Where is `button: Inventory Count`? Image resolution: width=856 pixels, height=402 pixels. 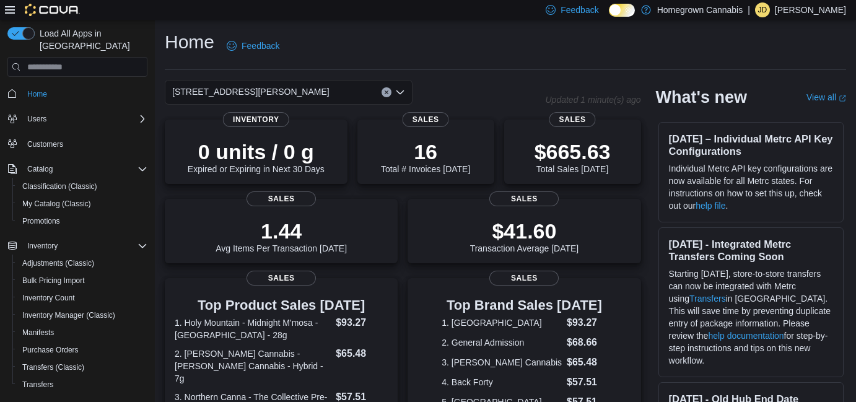
button: Inventory Count is located at coordinates (82, 298).